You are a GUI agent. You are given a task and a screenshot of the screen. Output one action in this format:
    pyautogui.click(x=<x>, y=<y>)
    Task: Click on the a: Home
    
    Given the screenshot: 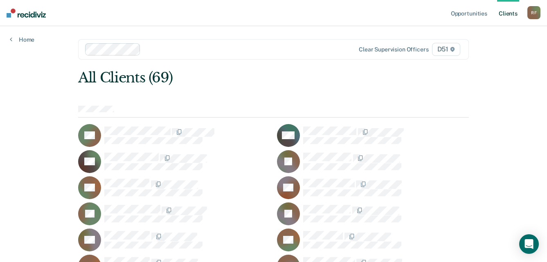 What is the action you would take?
    pyautogui.click(x=22, y=40)
    